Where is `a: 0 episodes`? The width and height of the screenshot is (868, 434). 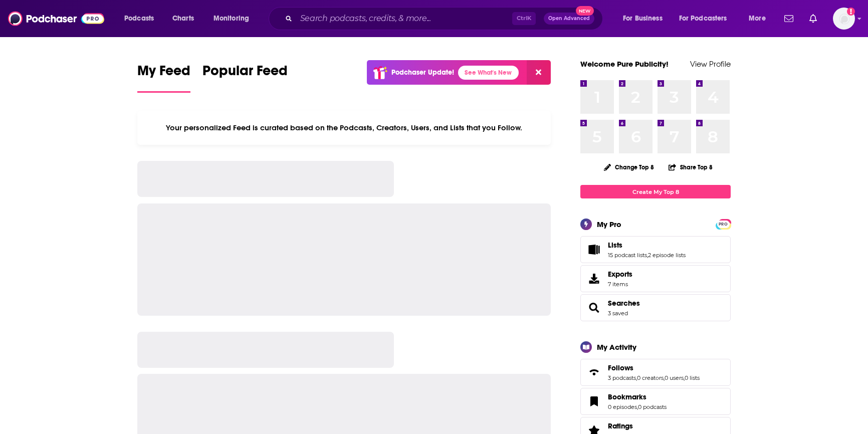
a: 0 episodes is located at coordinates (623, 407).